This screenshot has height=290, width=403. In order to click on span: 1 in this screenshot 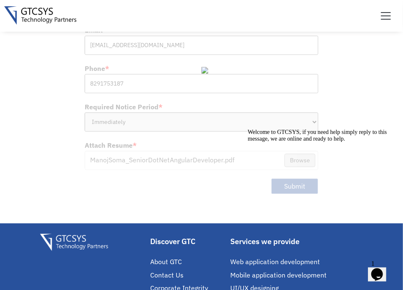, I will do `click(5, 7)`.